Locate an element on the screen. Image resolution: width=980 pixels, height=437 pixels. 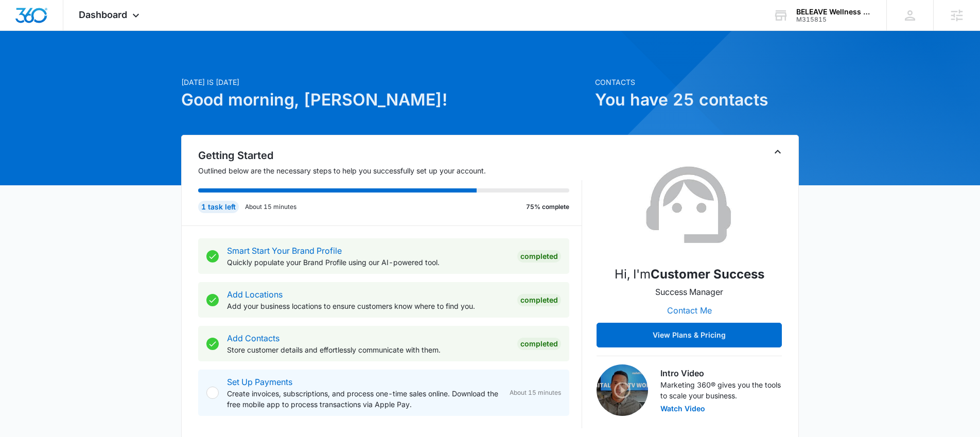
p: 75% complete is located at coordinates (548, 207).